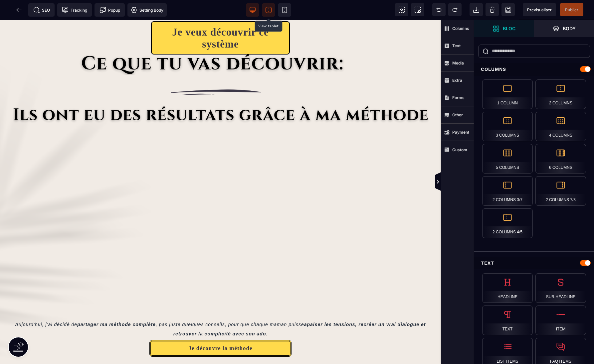 The width and height of the screenshot is (594, 364). I want to click on span: Screenshot, so click(417, 10).